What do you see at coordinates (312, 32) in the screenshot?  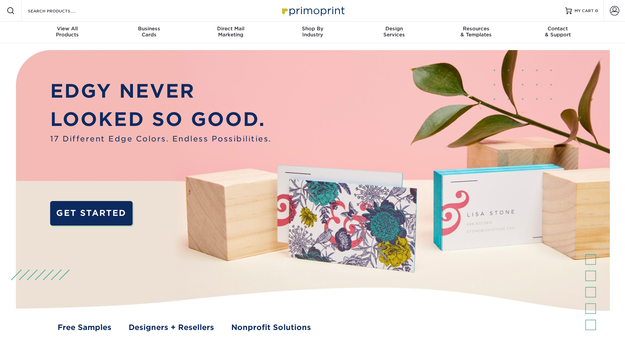 I see `div: Industry` at bounding box center [312, 32].